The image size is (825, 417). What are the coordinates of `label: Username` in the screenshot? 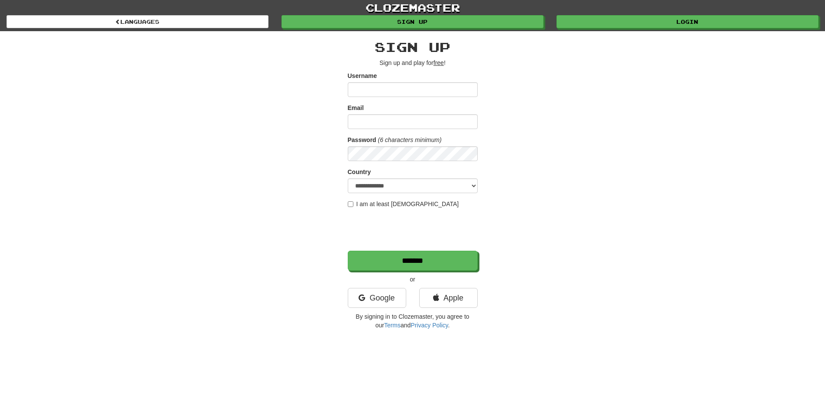 It's located at (362, 76).